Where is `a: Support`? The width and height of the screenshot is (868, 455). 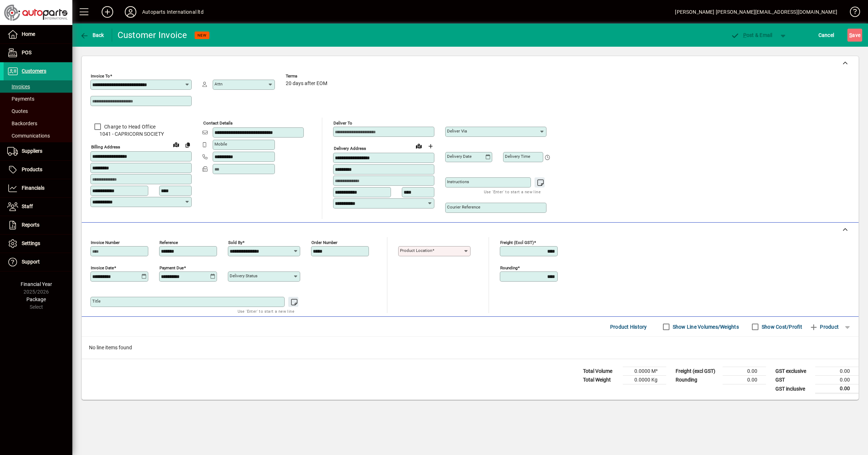
a: Support is located at coordinates (38, 262).